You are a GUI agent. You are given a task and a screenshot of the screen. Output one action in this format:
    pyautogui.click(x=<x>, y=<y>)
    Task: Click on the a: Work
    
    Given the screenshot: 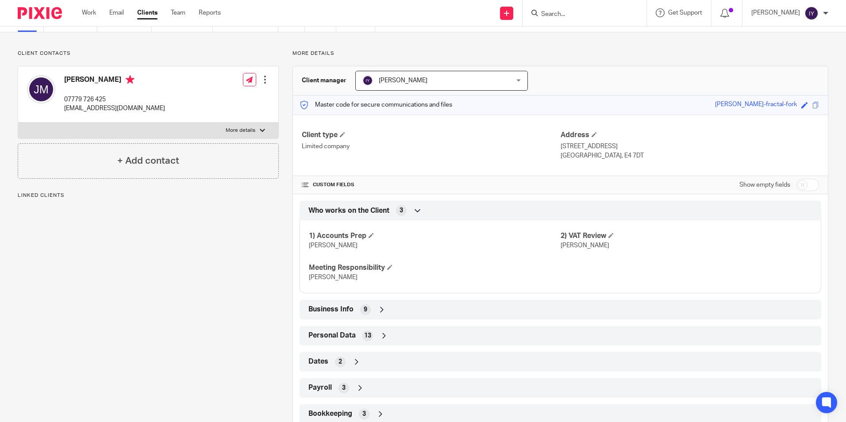 What is the action you would take?
    pyautogui.click(x=89, y=13)
    